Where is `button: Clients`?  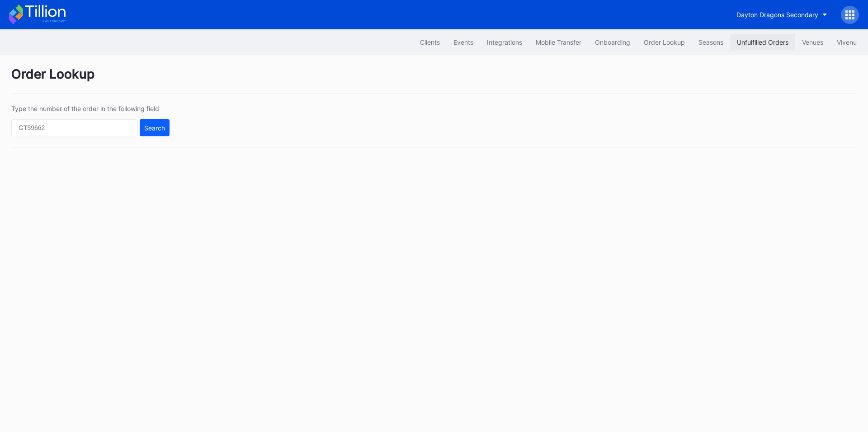 button: Clients is located at coordinates (430, 42).